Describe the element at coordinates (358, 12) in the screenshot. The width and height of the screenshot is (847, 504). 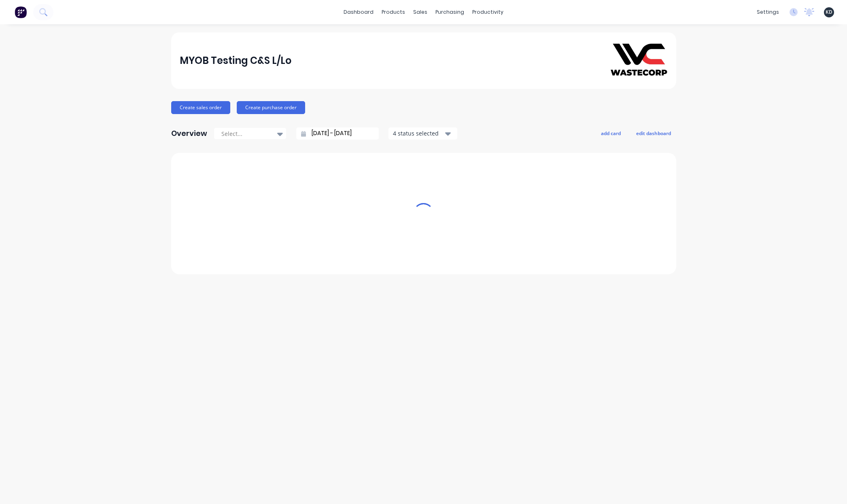
I see `a: dashboard` at that location.